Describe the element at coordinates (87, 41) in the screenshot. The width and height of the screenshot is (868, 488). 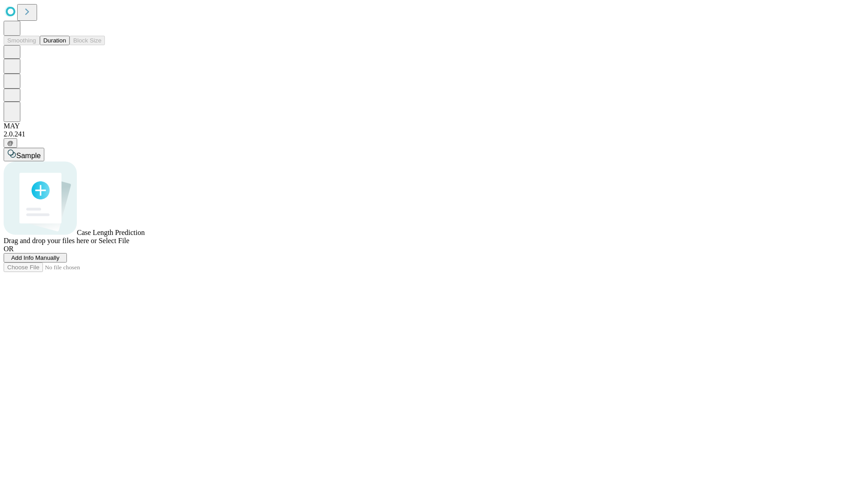
I see `button: Block Size` at that location.